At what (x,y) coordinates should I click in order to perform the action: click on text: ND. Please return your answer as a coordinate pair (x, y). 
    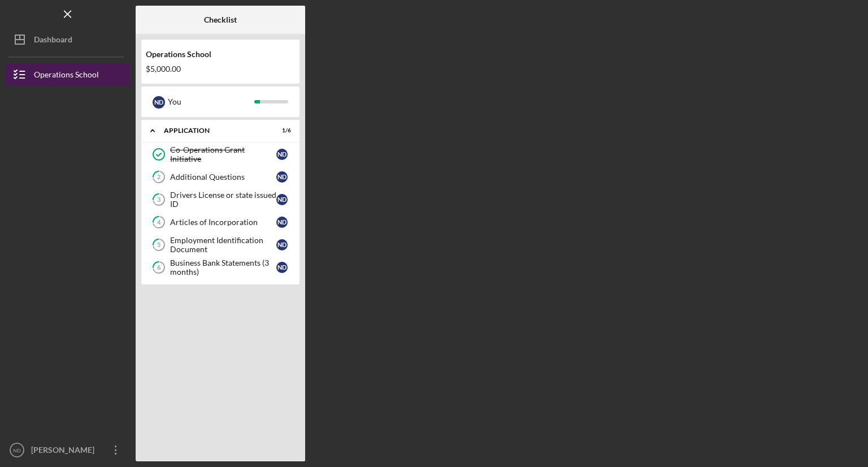
    Looking at the image, I should click on (17, 450).